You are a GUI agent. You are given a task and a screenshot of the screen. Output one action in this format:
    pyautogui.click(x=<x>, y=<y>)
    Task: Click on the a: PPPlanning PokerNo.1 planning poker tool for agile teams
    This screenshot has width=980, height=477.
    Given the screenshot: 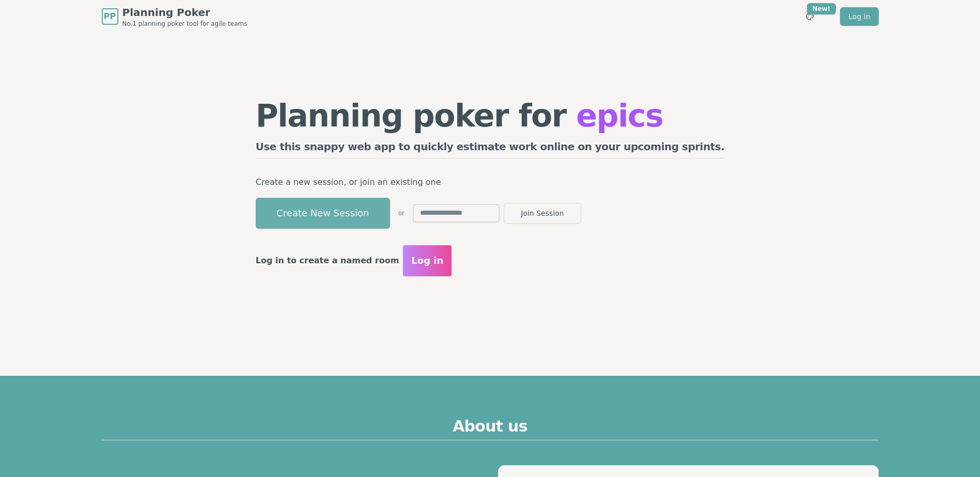 What is the action you would take?
    pyautogui.click(x=175, y=16)
    